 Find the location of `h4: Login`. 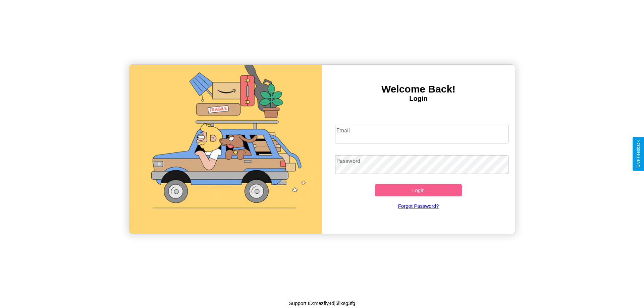

h4: Login is located at coordinates (418, 98).